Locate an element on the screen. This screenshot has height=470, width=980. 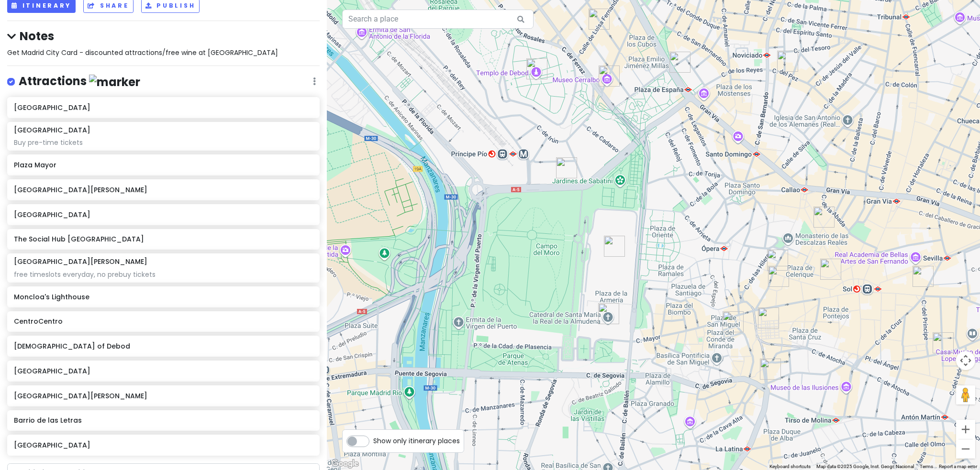
div: Temple of Debod is located at coordinates (537, 69).